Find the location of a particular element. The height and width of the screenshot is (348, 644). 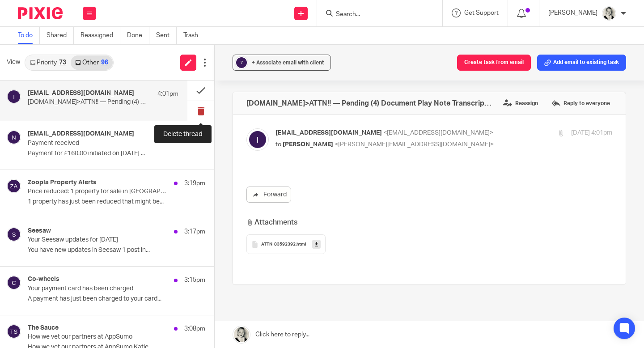

p: Your payment card has been charged is located at coordinates (99, 288).